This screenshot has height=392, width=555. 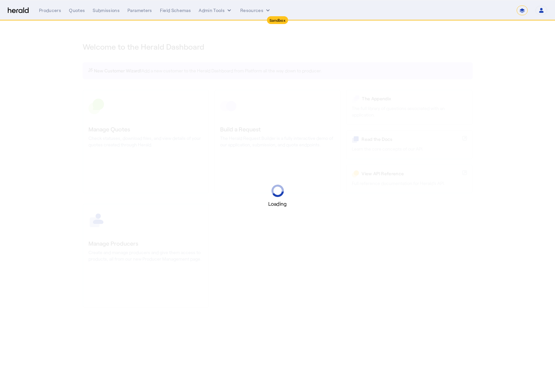 What do you see at coordinates (106, 11) in the screenshot?
I see `div: Submissions` at bounding box center [106, 11].